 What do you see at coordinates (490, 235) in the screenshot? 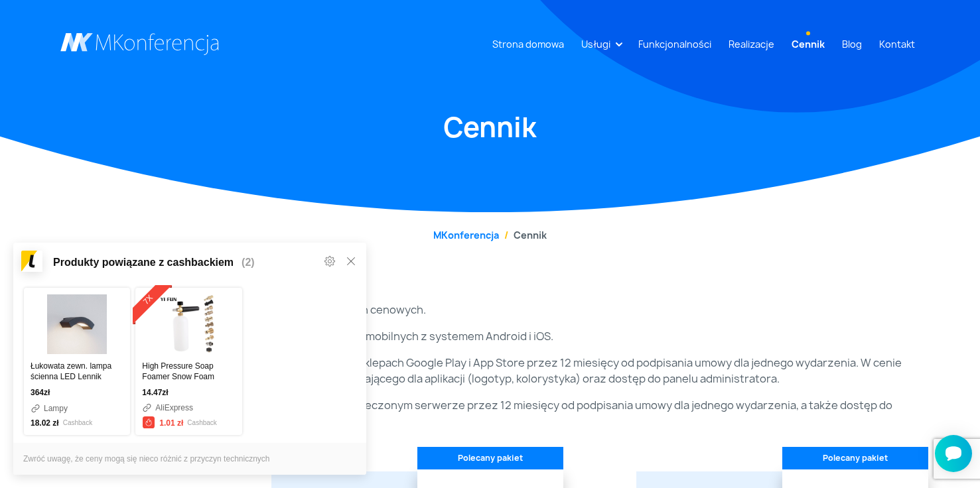
I see `nav: breadcrumb` at bounding box center [490, 235].